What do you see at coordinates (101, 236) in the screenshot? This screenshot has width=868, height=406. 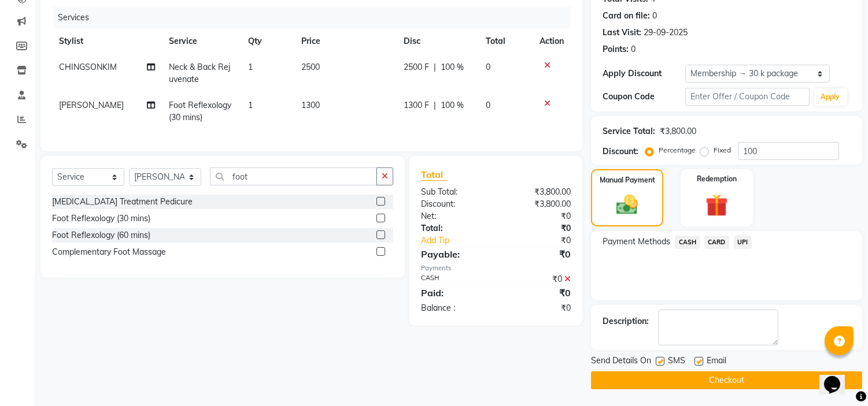 I see `div: Foot Reflexology (60 mins)` at bounding box center [101, 236].